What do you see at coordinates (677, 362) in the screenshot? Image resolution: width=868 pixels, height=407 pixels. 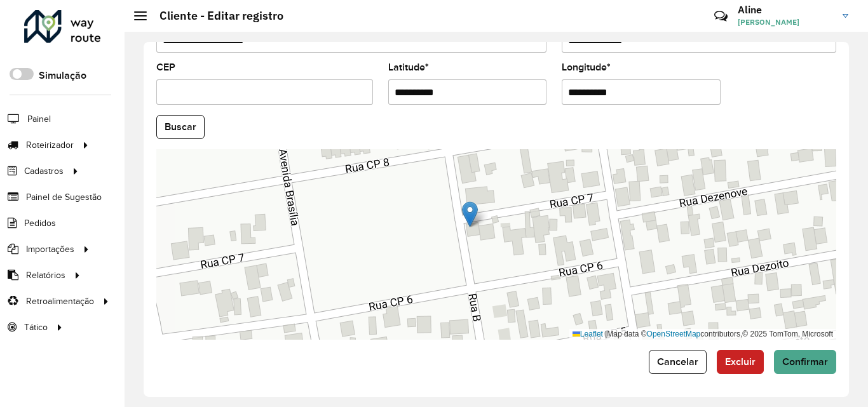 I see `button: Cancelar` at bounding box center [677, 362].